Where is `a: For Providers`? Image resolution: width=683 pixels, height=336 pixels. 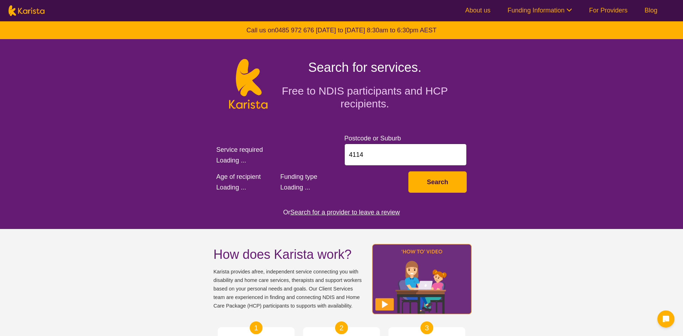 a: For Providers is located at coordinates (608, 10).